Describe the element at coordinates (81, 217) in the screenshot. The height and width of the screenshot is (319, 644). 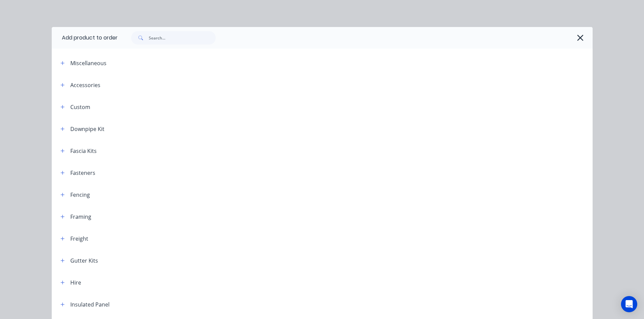
I see `div: Framing` at that location.